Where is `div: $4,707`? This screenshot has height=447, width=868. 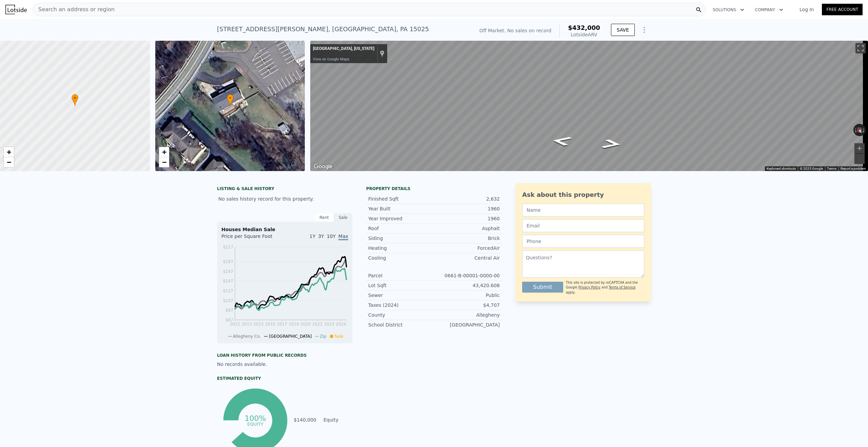
div: $4,707 is located at coordinates (467, 305).